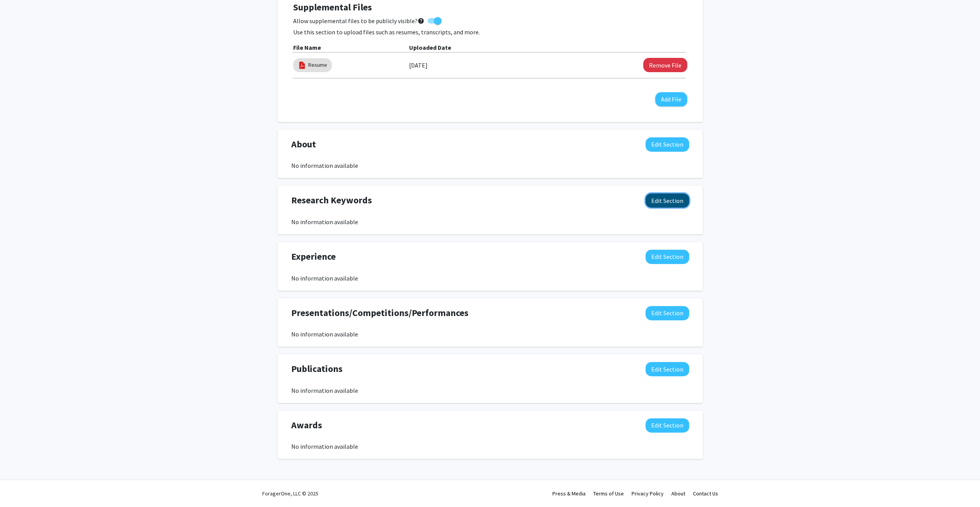  I want to click on h4: Supplemental Files, so click(490, 8).